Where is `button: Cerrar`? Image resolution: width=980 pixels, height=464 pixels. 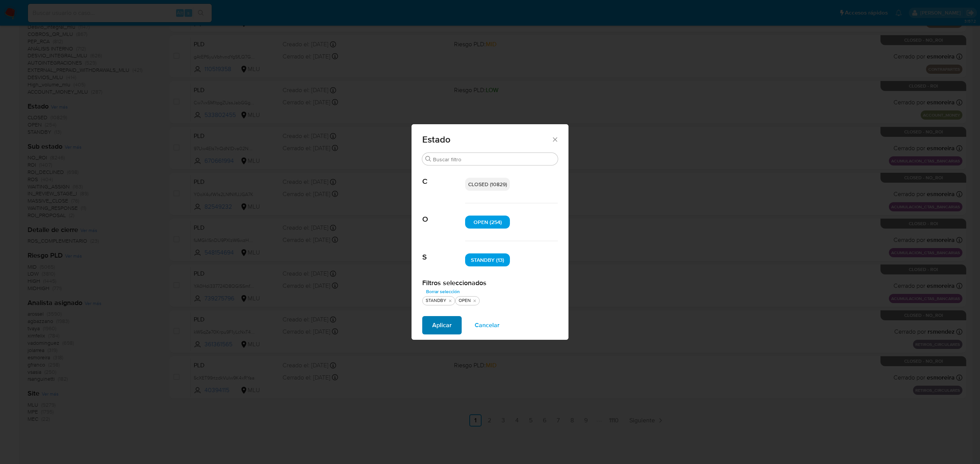
button: Cerrar is located at coordinates (555, 139).